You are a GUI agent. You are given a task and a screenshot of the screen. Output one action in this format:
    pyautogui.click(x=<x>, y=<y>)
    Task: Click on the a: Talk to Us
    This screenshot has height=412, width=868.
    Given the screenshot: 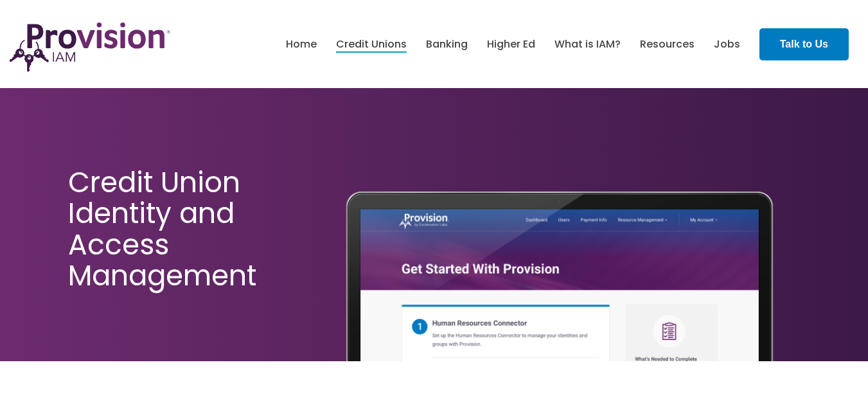 What is the action you would take?
    pyautogui.click(x=804, y=44)
    